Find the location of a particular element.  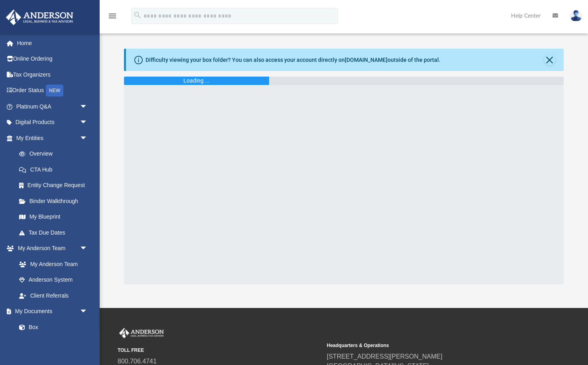

a: Tax Organizers is located at coordinates (53, 74).